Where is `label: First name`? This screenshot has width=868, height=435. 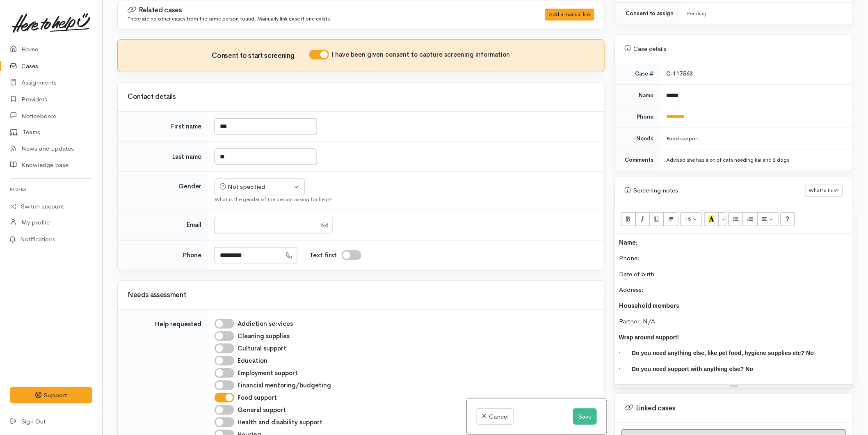
label: First name is located at coordinates (186, 126).